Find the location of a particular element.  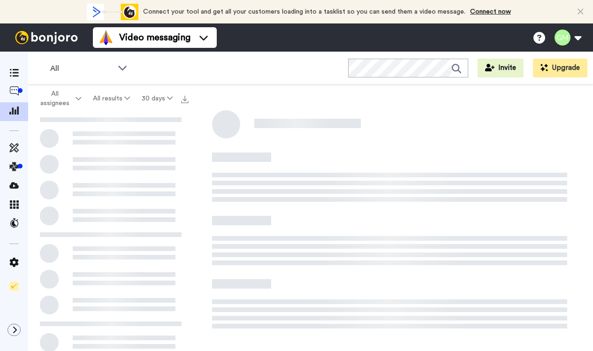

img: export.svg is located at coordinates (185, 99).